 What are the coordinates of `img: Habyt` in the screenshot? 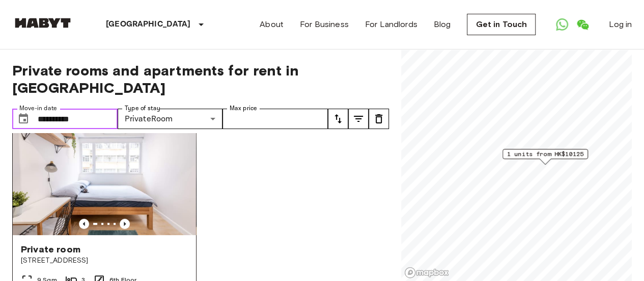 It's located at (43, 23).